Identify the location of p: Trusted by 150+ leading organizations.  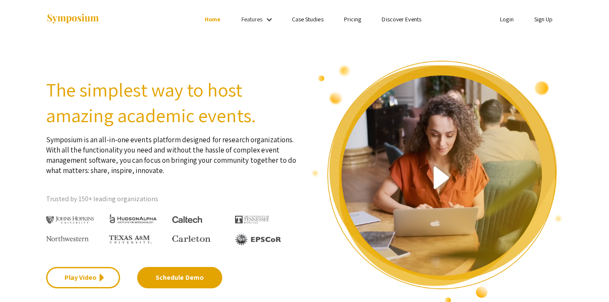
(172, 199).